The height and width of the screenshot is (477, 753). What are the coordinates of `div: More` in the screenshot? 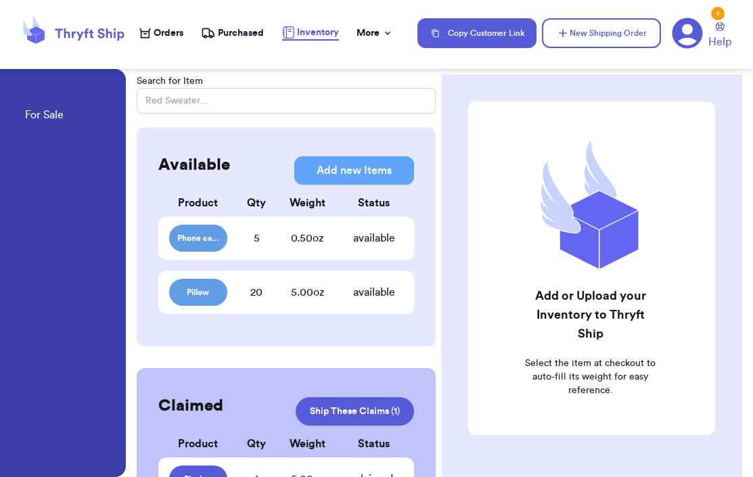 It's located at (375, 33).